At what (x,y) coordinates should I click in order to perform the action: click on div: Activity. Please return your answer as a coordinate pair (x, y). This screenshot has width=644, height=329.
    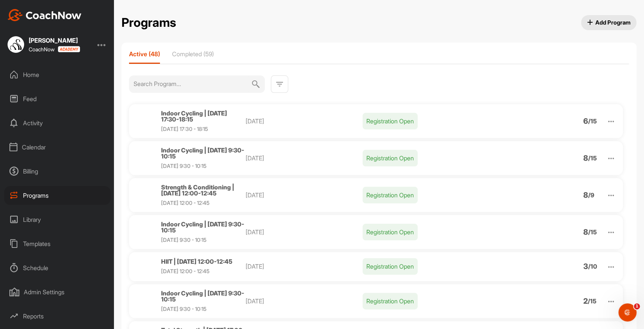
    Looking at the image, I should click on (57, 123).